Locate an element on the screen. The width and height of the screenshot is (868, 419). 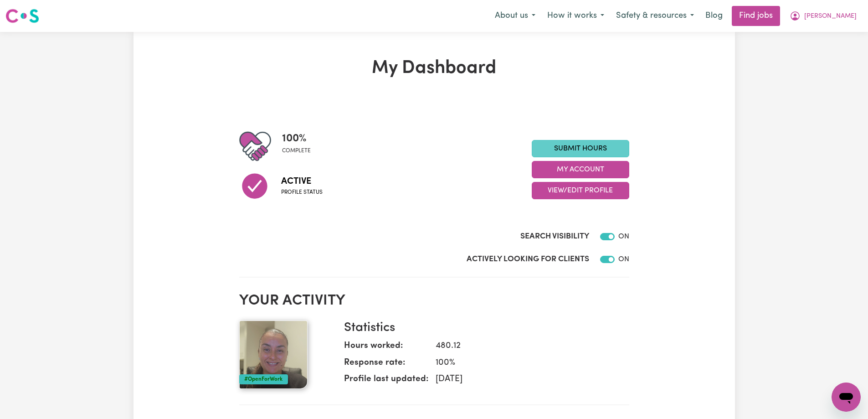
div: #OpenForWork is located at coordinates (264, 379).